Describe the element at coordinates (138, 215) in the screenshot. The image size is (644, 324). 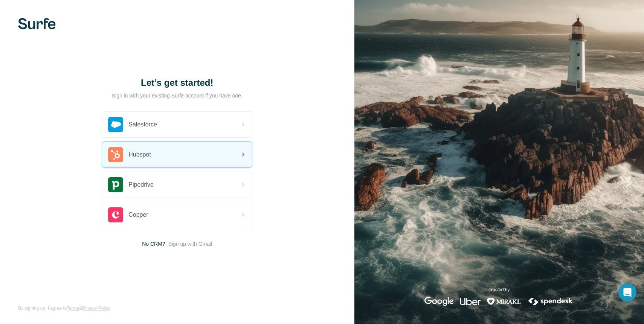
I see `span: Copper` at that location.